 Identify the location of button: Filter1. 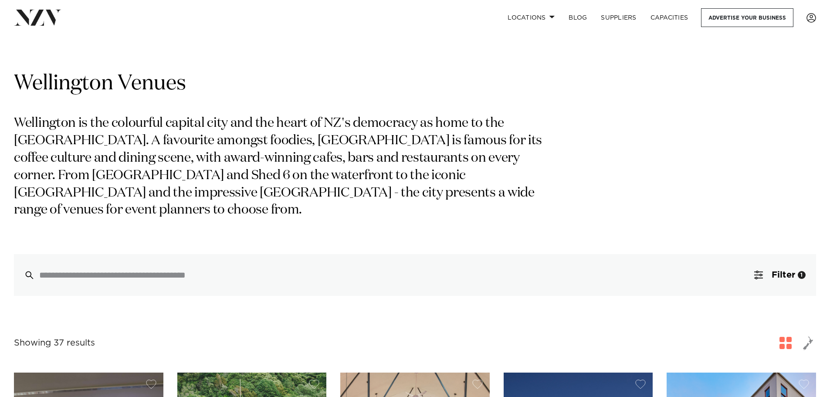
(779, 275).